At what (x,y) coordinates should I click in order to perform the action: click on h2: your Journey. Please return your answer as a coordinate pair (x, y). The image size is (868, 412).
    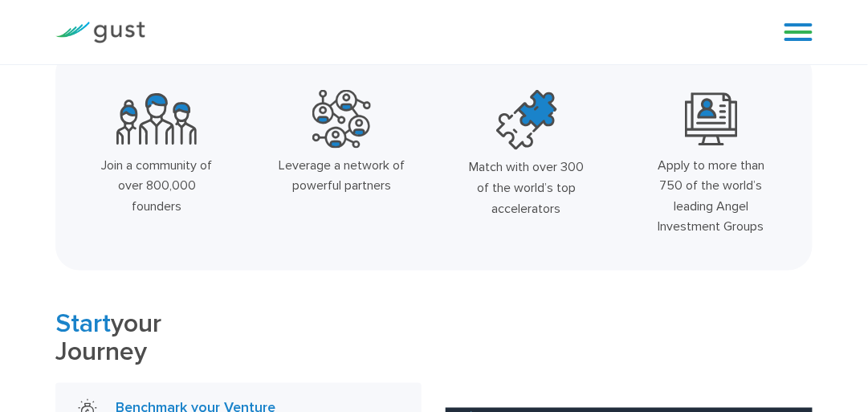
    Looking at the image, I should click on (239, 339).